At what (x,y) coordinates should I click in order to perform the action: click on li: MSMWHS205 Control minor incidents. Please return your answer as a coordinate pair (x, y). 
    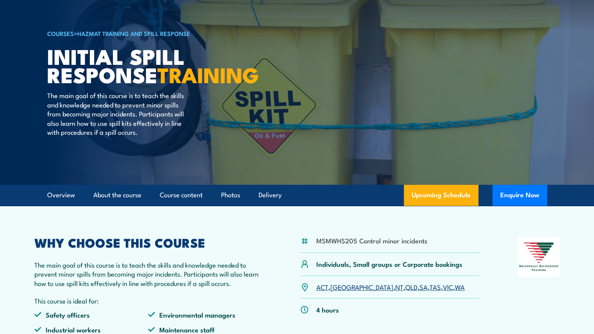
    Looking at the image, I should click on (372, 240).